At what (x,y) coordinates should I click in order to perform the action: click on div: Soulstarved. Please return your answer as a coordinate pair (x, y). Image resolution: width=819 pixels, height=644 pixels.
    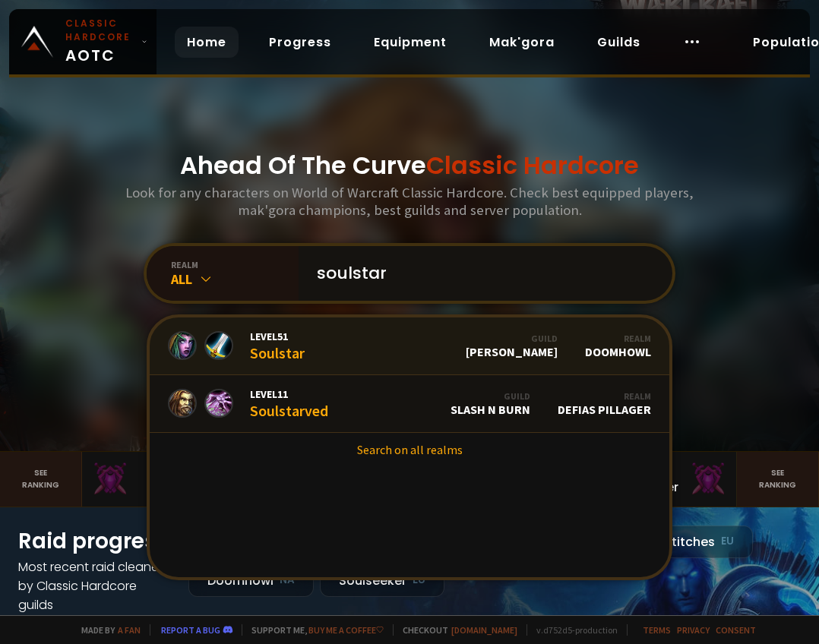
    Looking at the image, I should click on (289, 403).